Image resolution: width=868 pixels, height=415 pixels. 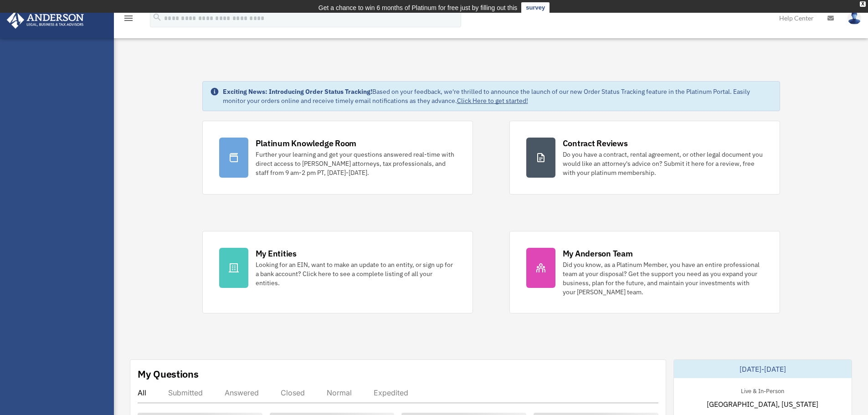 What do you see at coordinates (418, 7) in the screenshot?
I see `div: Get a chance to win 6 months of Platinum for free just by filling out this` at bounding box center [418, 7].